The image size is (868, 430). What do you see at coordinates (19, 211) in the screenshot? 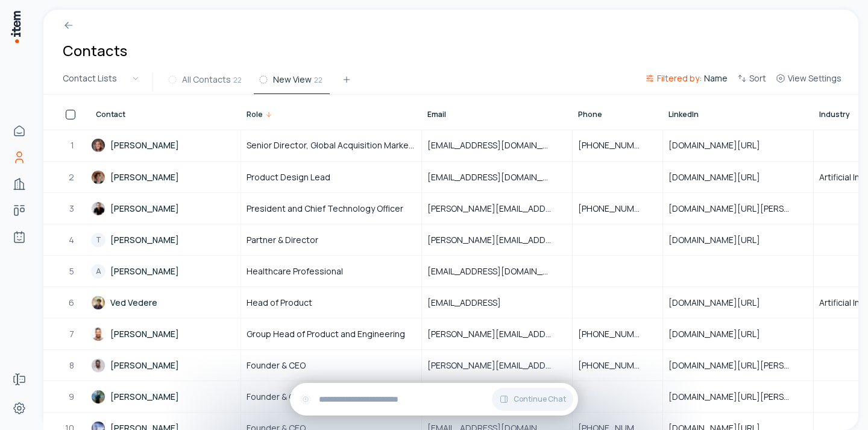
I see `a: deals` at bounding box center [19, 211].